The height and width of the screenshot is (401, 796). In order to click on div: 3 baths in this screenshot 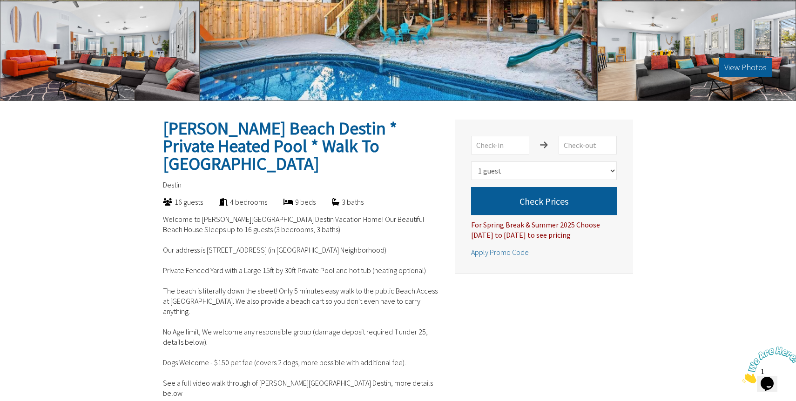, I will do `click(339, 202)`.